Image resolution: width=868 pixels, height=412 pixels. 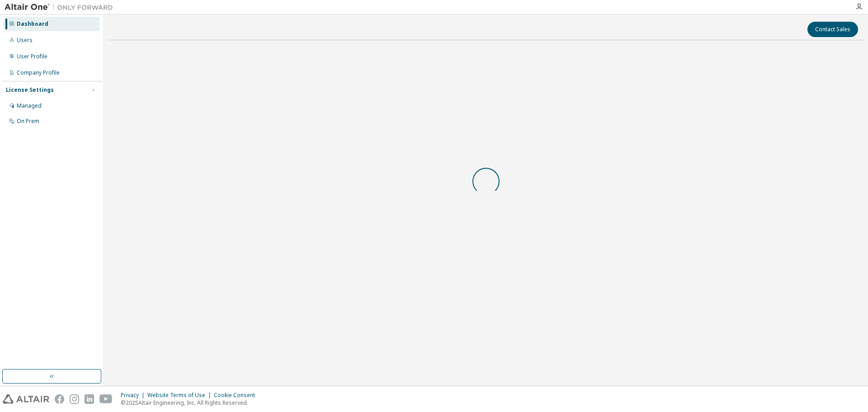 What do you see at coordinates (74, 399) in the screenshot?
I see `img: instagram.svg` at bounding box center [74, 399].